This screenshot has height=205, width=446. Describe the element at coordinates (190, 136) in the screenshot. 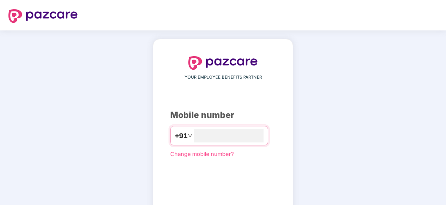

I see `span: down` at that location.